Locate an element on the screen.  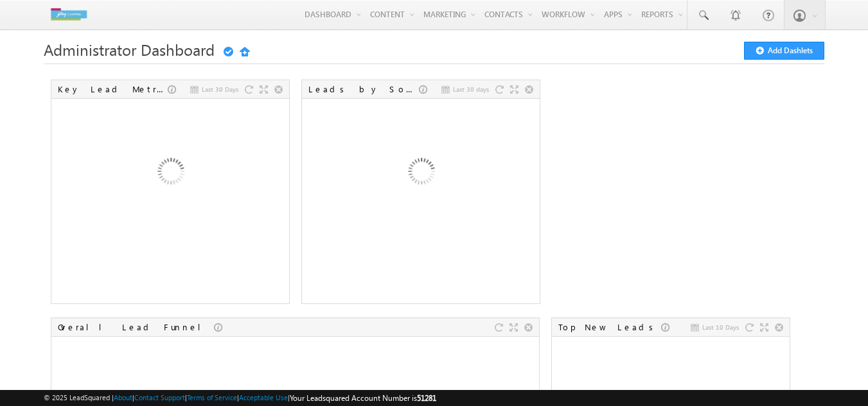
a: Acceptable Use is located at coordinates (264, 397).